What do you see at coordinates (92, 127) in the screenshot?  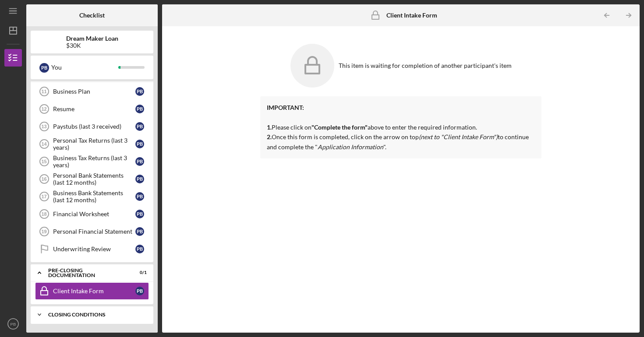 I see `a: 13Paystubs (last 3 received)PB` at bounding box center [92, 127].